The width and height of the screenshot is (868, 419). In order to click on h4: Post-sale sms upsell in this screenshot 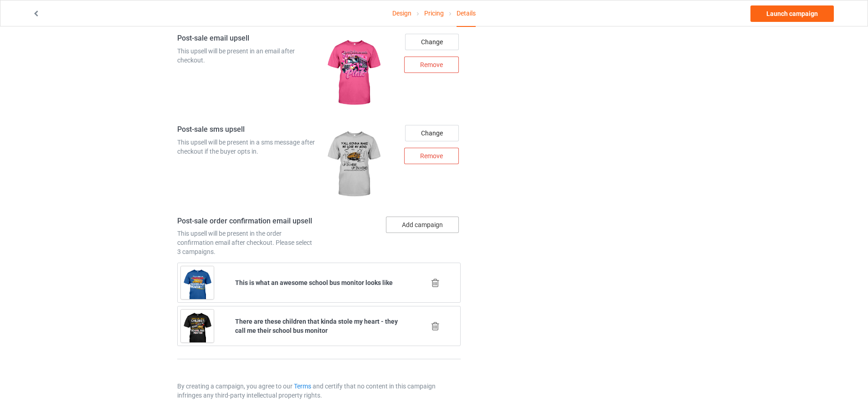, I will do `click(247, 129)`.